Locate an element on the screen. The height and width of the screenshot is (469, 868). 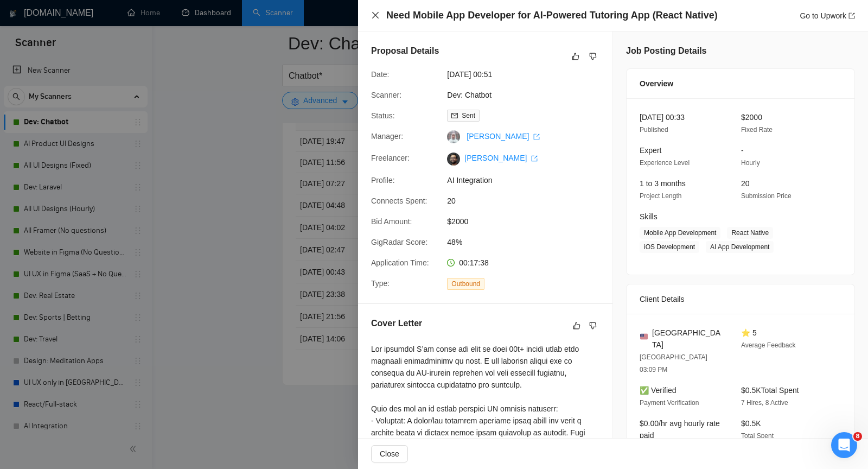
span: Freelancer: is located at coordinates (390, 158).